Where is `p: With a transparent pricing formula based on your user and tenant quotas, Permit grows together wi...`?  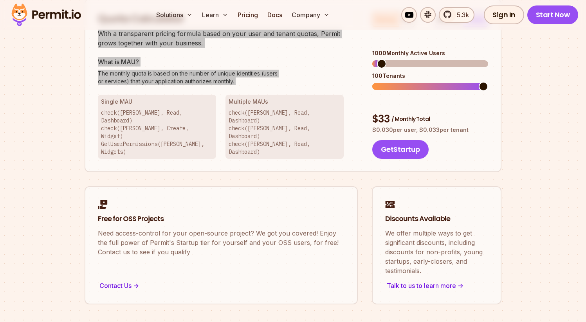 p: With a transparent pricing formula based on your user and tenant quotas, Permit grows together wi... is located at coordinates (221, 38).